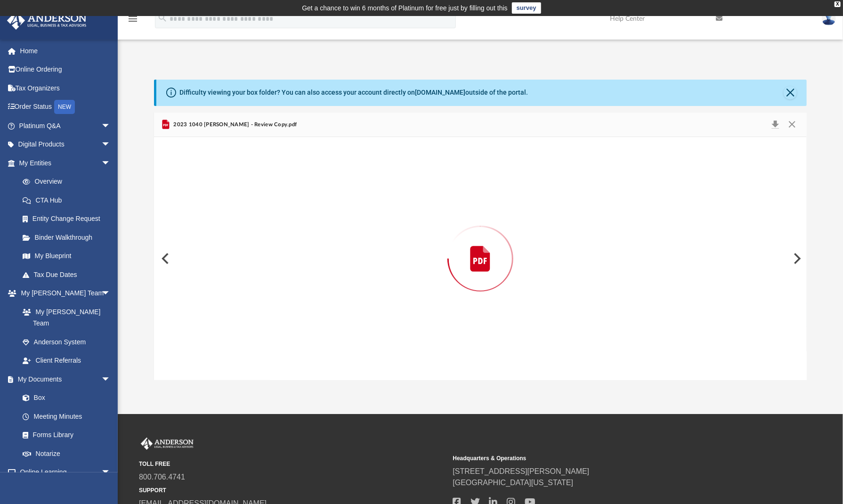 Image resolution: width=843 pixels, height=504 pixels. I want to click on a: Order StatusNEW, so click(66, 107).